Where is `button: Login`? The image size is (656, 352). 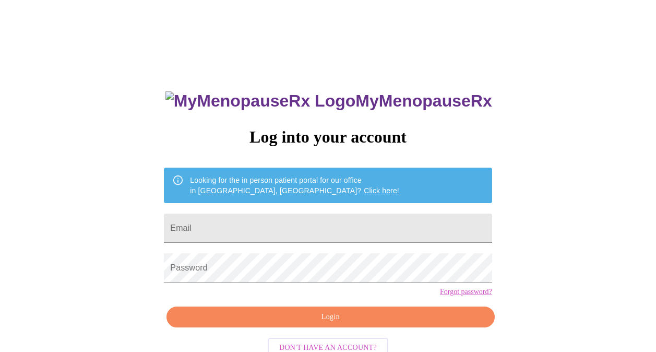 button: Login is located at coordinates (330, 317).